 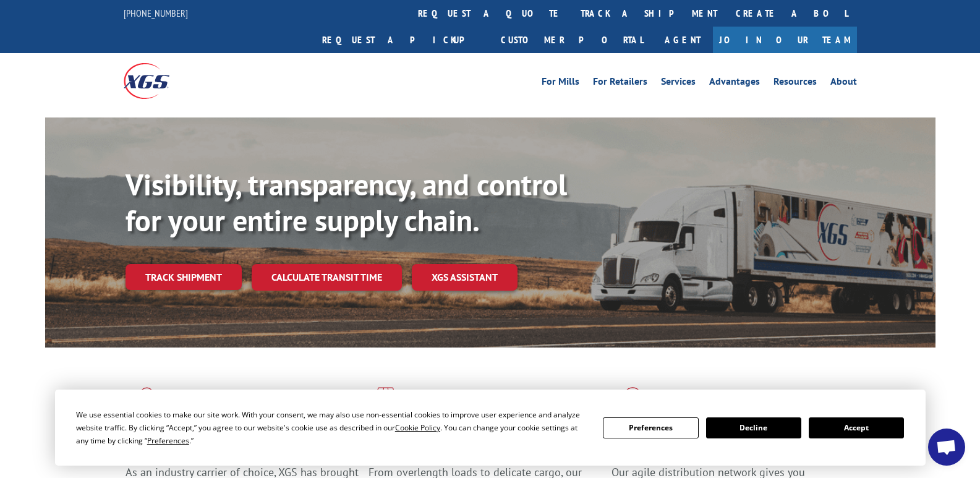 What do you see at coordinates (145, 403) in the screenshot?
I see `img: xgs-icon-total-supply-chain-intelligence-red` at bounding box center [145, 403].